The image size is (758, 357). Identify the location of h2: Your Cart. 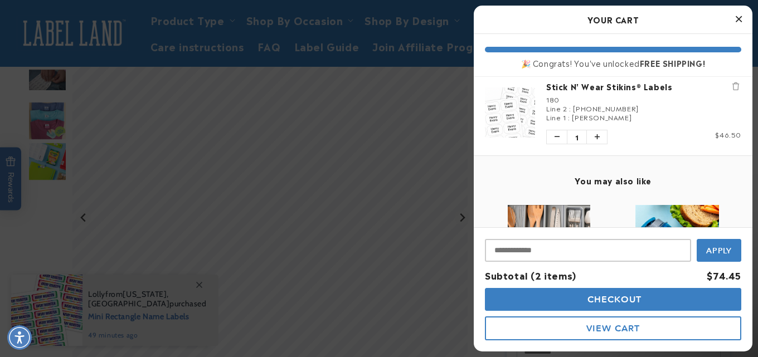
(613, 20).